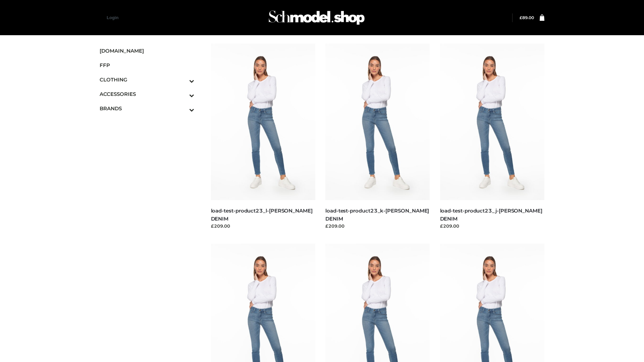  What do you see at coordinates (316, 18) in the screenshot?
I see `img: Schmodel Admin 964` at bounding box center [316, 18].